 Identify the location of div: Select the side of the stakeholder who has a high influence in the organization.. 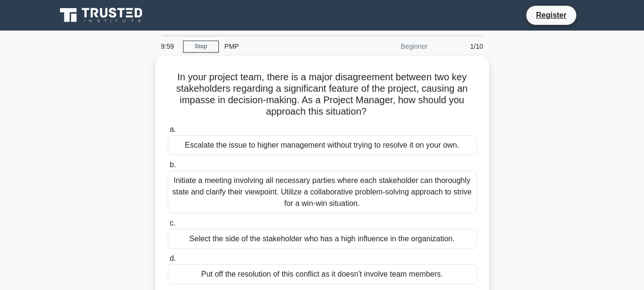
(322, 239).